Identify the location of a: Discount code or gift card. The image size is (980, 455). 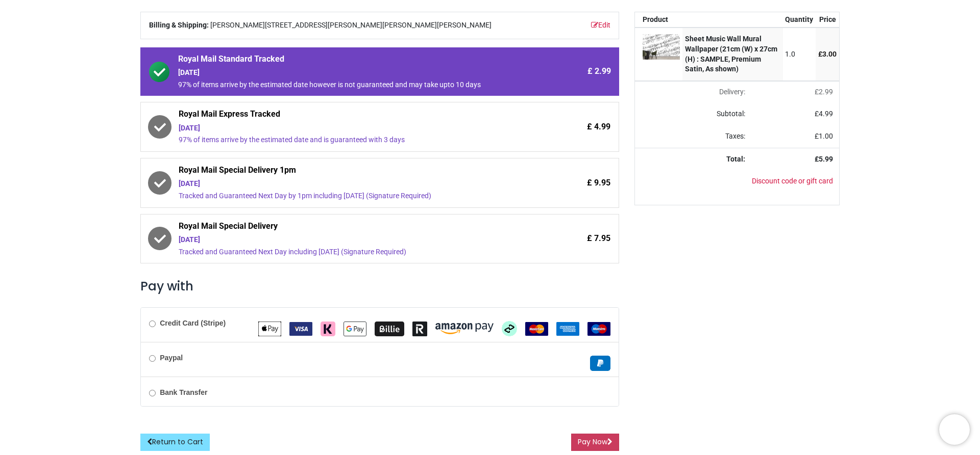
(792, 181).